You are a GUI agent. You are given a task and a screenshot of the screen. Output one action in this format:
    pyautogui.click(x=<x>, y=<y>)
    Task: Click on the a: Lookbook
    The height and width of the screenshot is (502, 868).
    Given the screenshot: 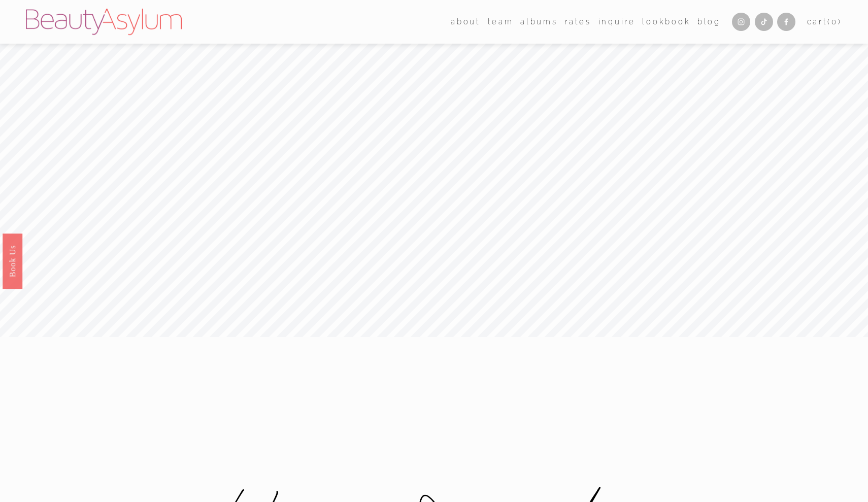 What is the action you would take?
    pyautogui.click(x=666, y=22)
    